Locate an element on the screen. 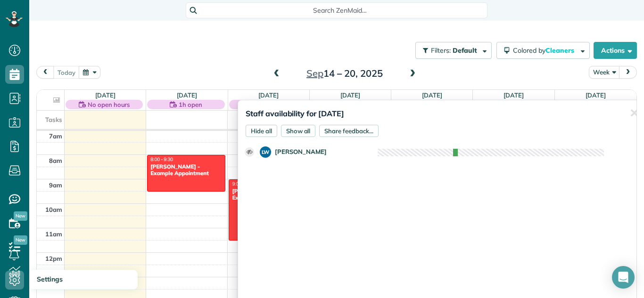 This screenshot has height=298, width=644. span: Filters: is located at coordinates (441, 50).